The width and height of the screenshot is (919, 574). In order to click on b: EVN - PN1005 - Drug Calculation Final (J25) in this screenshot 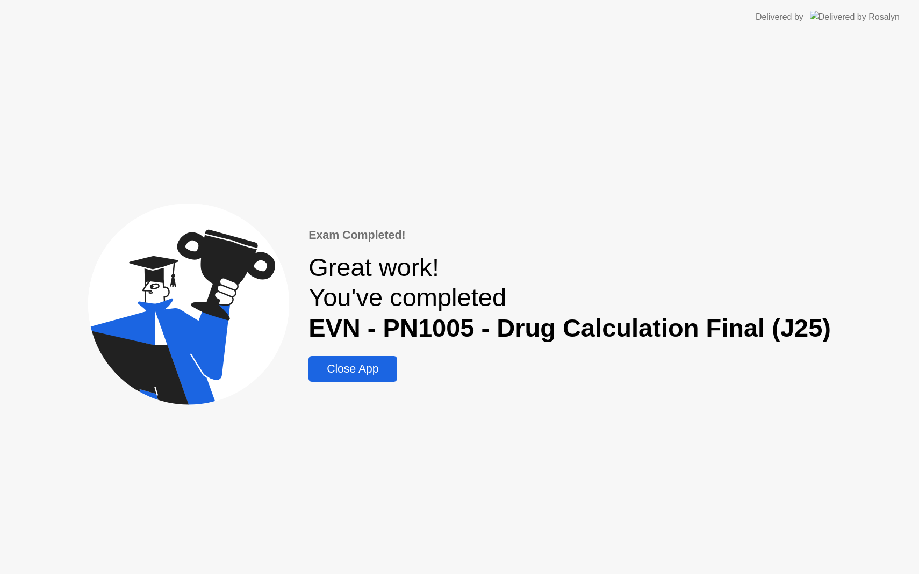, I will do `click(569, 328)`.